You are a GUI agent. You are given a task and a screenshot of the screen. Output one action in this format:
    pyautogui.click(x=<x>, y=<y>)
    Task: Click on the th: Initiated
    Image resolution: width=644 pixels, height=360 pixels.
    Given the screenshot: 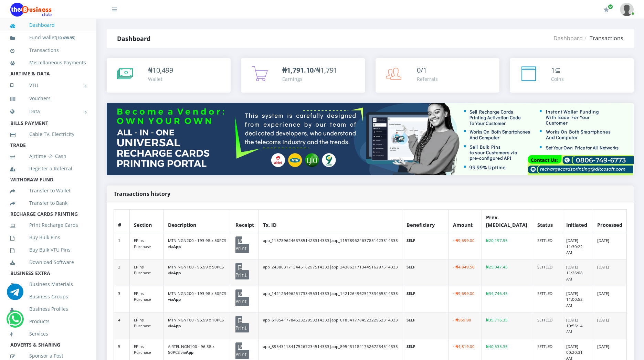 What is the action you would take?
    pyautogui.click(x=577, y=221)
    